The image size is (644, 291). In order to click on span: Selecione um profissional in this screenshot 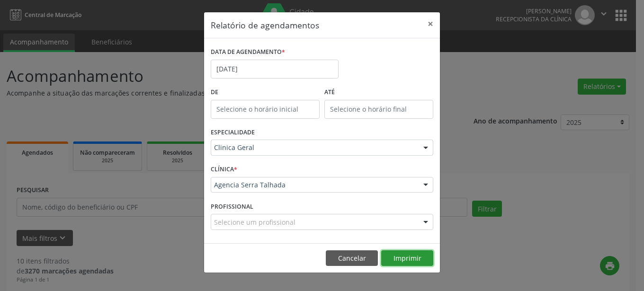, I will do `click(255, 222)`.